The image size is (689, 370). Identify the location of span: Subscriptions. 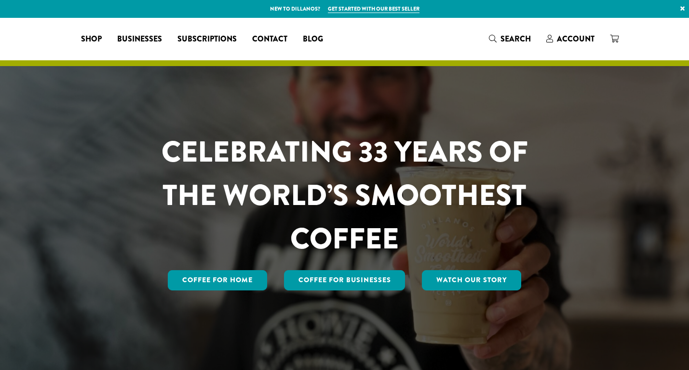
(207, 39).